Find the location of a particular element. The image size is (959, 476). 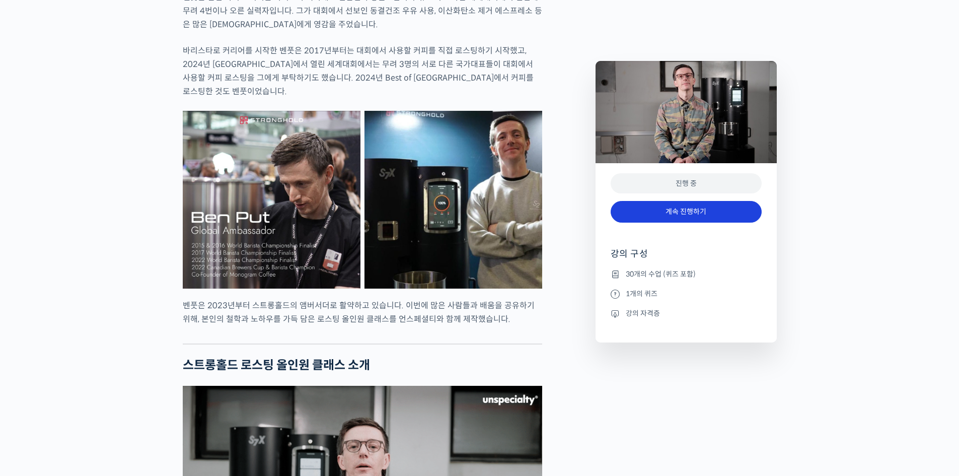

li: 강의 자격증 is located at coordinates (686, 313).